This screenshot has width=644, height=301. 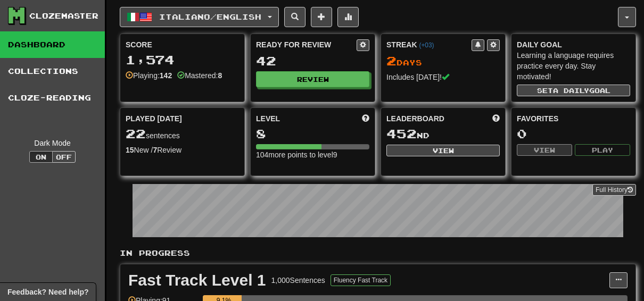 I want to click on button: Add sentence to collection, so click(x=321, y=17).